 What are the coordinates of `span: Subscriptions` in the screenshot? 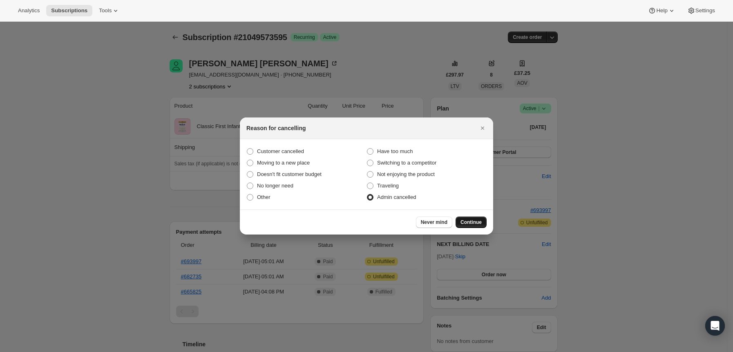 It's located at (69, 11).